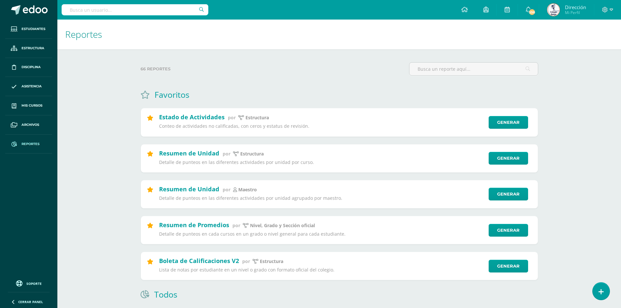 The width and height of the screenshot is (621, 308). Describe the element at coordinates (272, 69) in the screenshot. I see `label: 66 reportes` at that location.